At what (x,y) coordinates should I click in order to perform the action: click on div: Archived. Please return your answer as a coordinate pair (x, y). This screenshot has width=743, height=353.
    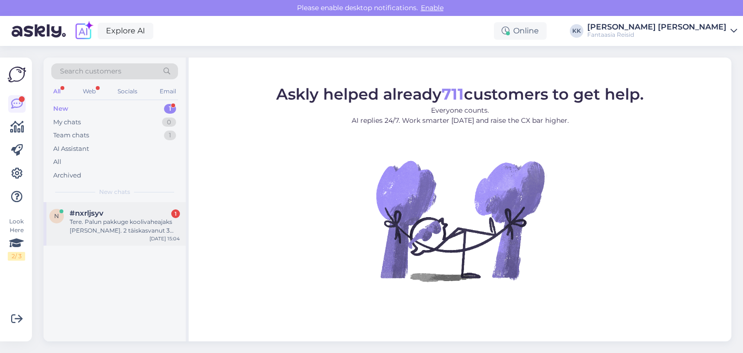
    Looking at the image, I should click on (67, 176).